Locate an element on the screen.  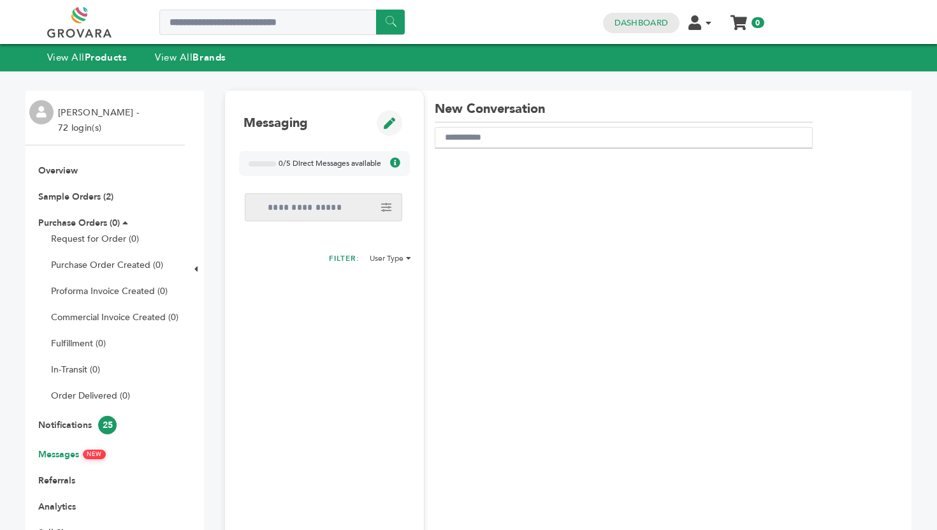
span: NEW is located at coordinates (94, 454).